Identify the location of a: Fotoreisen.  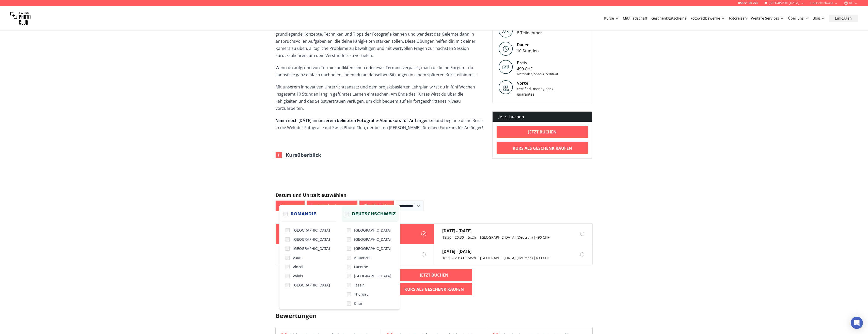
(738, 18).